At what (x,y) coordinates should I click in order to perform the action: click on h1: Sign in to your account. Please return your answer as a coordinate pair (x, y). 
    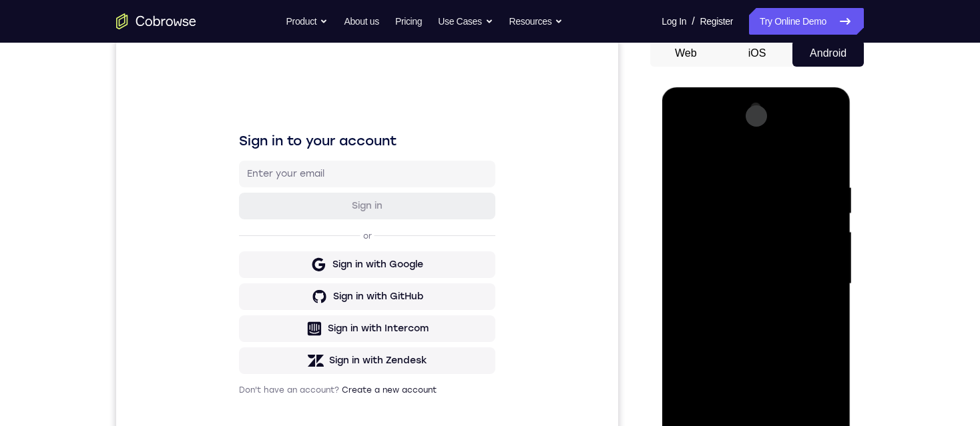
    Looking at the image, I should click on (251, 100).